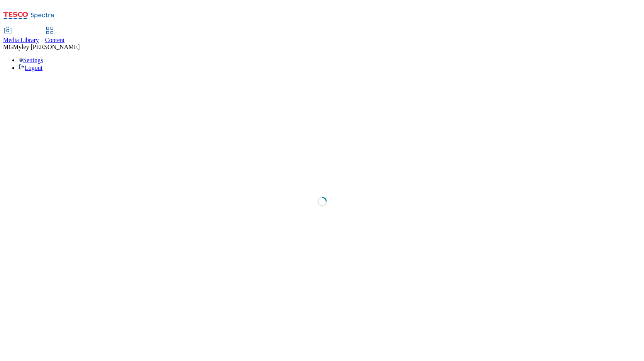 The height and width of the screenshot is (361, 644). I want to click on a: Settings, so click(31, 60).